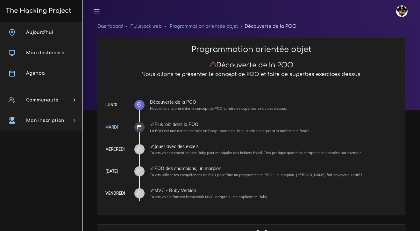 Image resolution: width=420 pixels, height=231 pixels. Describe the element at coordinates (274, 102) in the screenshot. I see `div: Découverte de la POO` at that location.